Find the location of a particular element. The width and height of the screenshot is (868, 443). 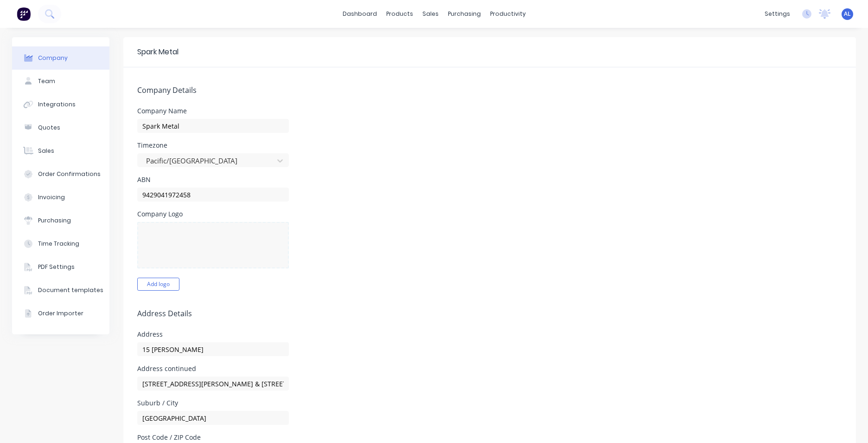

div: Order Confirmations is located at coordinates (69, 174).